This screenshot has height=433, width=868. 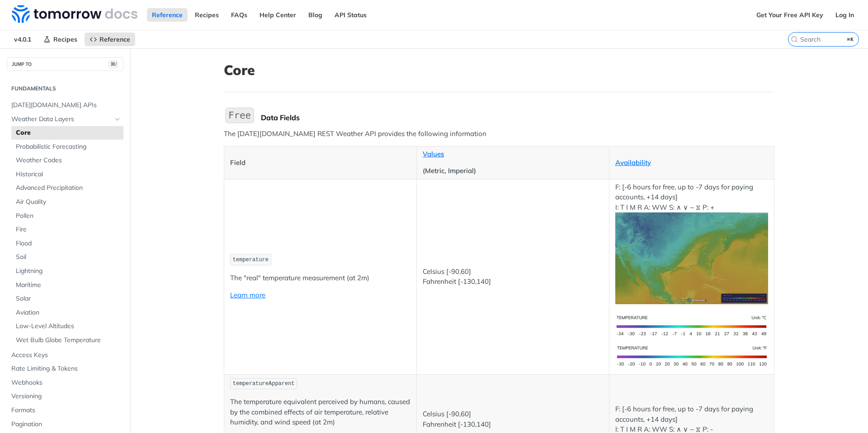 I want to click on span: Recipes, so click(x=65, y=39).